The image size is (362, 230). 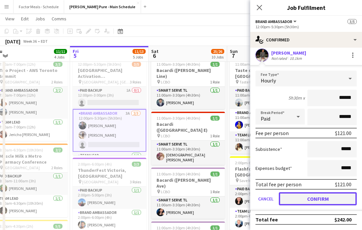 What do you see at coordinates (44, 41) in the screenshot?
I see `div: EDT` at bounding box center [44, 41].